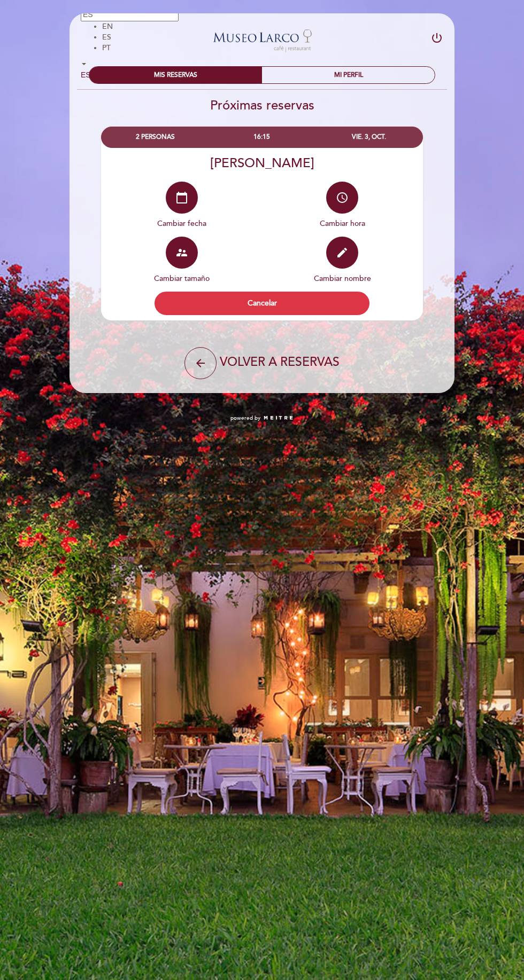  What do you see at coordinates (280, 362) in the screenshot?
I see `span: VOLVER A RESERVAS` at bounding box center [280, 362].